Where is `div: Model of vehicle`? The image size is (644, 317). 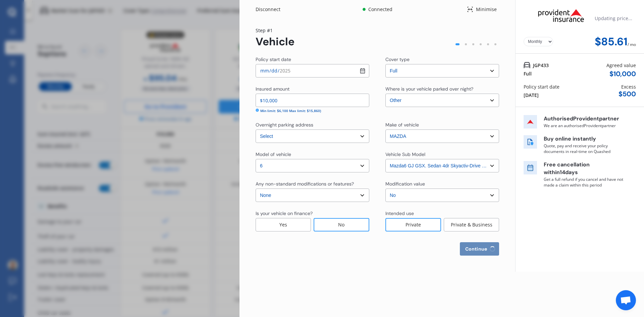
div: Model of vehicle is located at coordinates (273, 154).